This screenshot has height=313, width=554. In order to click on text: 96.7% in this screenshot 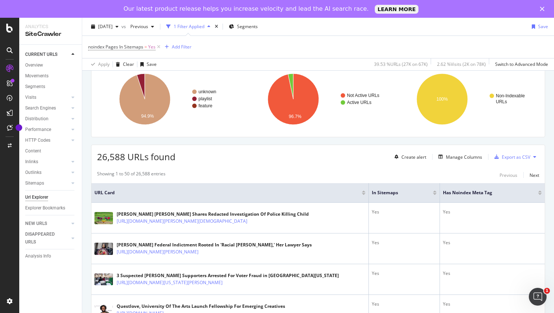, I will do `click(295, 117)`.